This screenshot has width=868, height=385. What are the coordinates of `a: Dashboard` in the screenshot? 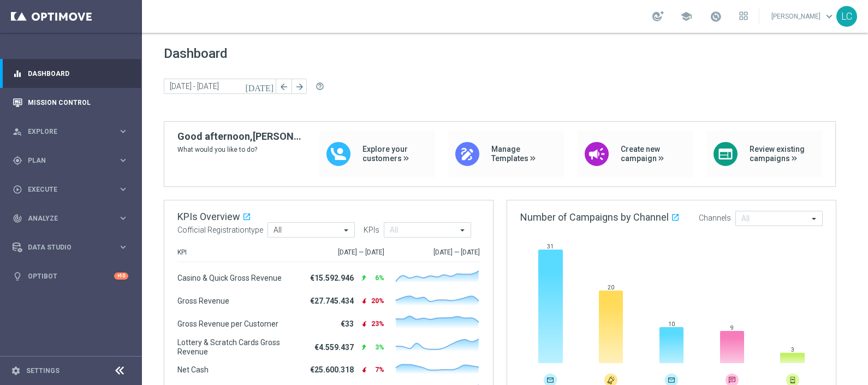 It's located at (78, 73).